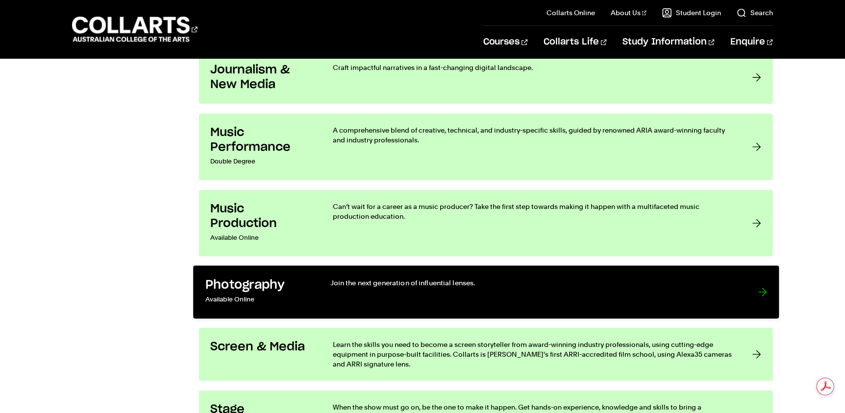 The image size is (845, 413). Describe the element at coordinates (570, 13) in the screenshot. I see `a: Collarts Online` at that location.